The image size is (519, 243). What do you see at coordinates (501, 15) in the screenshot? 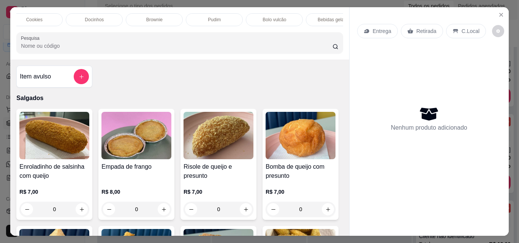
I see `button: Close` at bounding box center [501, 15].